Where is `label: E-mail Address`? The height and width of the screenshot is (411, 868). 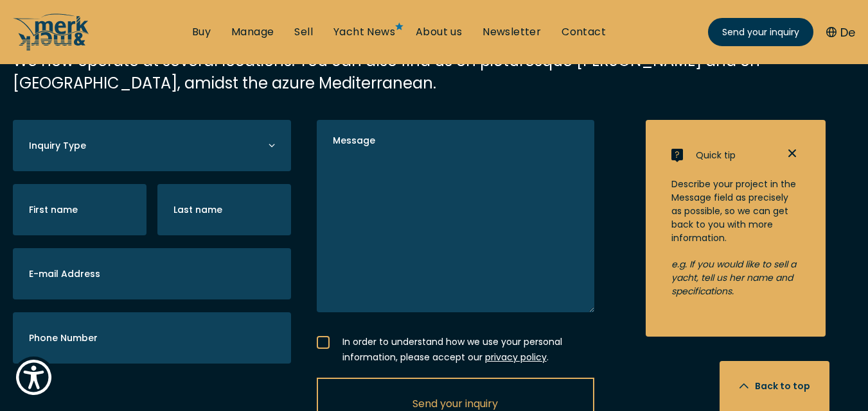 label: E-mail Address is located at coordinates (64, 274).